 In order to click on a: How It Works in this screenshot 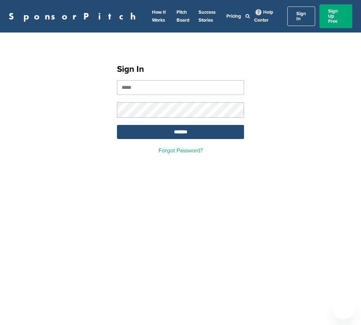, I will do `click(159, 16)`.